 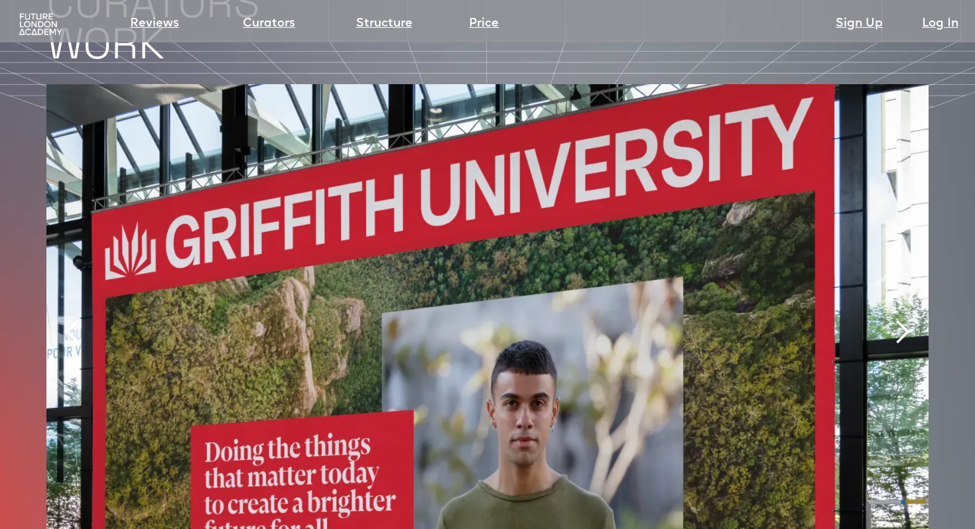 I want to click on a: Log In, so click(x=940, y=24).